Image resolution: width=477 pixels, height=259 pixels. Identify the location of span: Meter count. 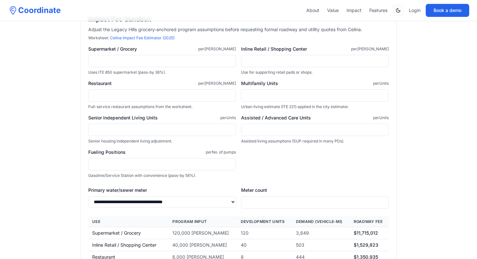
(254, 190).